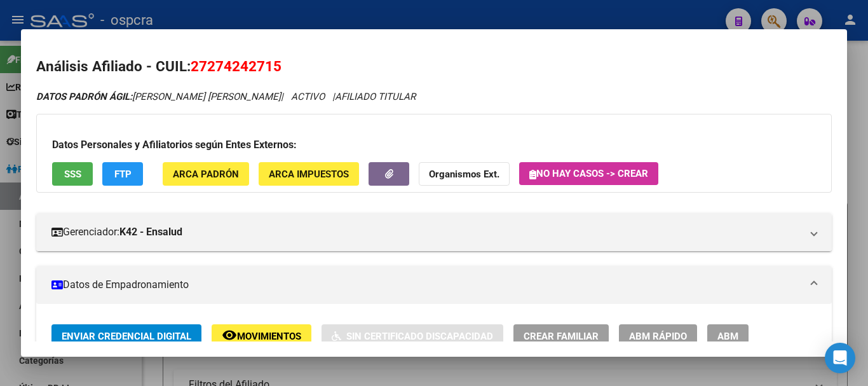 This screenshot has width=868, height=386. What do you see at coordinates (434, 232) in the screenshot?
I see `mat-expansion-panel-header: Gerenciador:K42 - Ensalud` at bounding box center [434, 232].